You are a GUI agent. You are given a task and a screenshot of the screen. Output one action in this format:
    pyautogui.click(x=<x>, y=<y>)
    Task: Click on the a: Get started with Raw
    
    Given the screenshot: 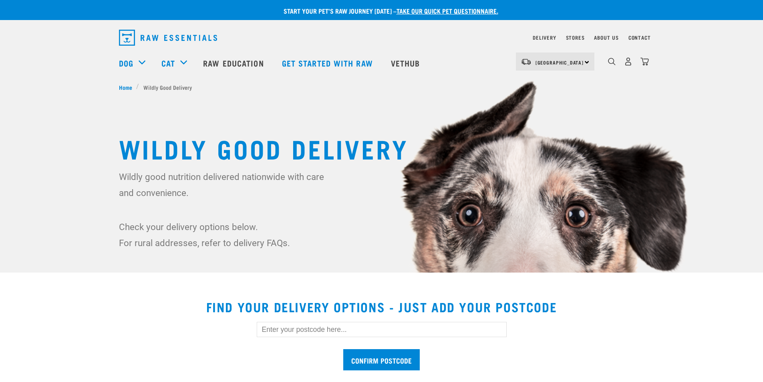 What is the action you would take?
    pyautogui.click(x=329, y=63)
    